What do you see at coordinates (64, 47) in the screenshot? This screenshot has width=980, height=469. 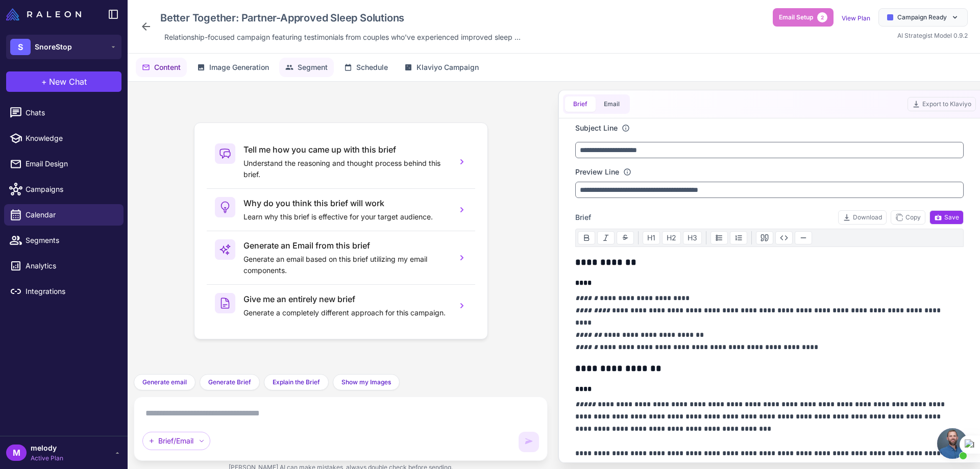 I see `button: SSnoreStop` at bounding box center [64, 47].